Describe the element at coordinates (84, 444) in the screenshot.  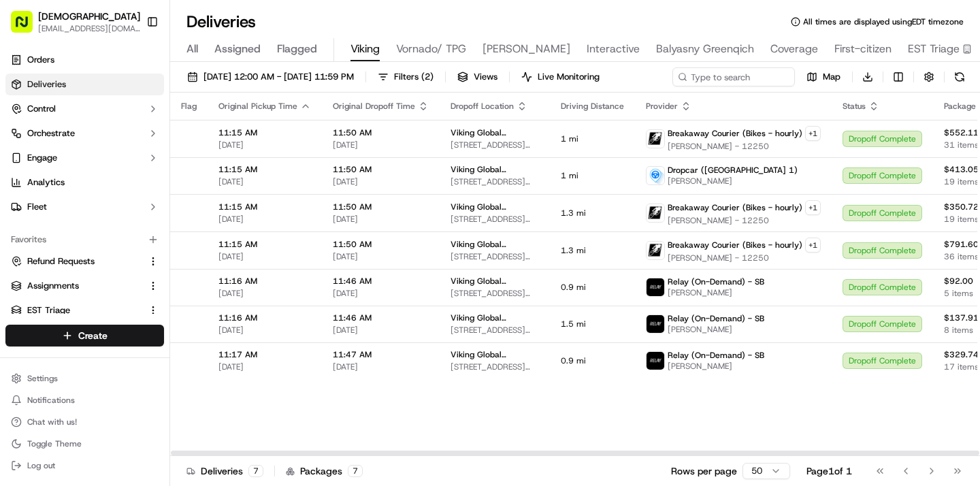
I see `button: Toggle Theme` at that location.